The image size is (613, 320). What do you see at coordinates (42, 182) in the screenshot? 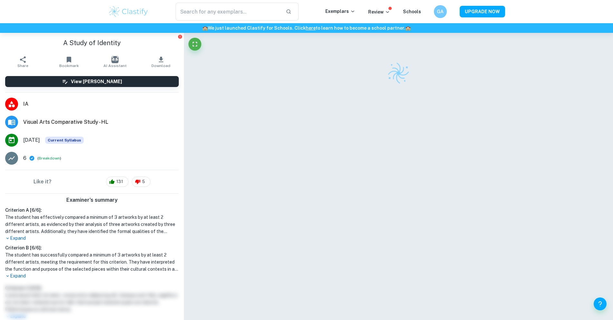
I see `h6: Like it?` at bounding box center [42, 182].